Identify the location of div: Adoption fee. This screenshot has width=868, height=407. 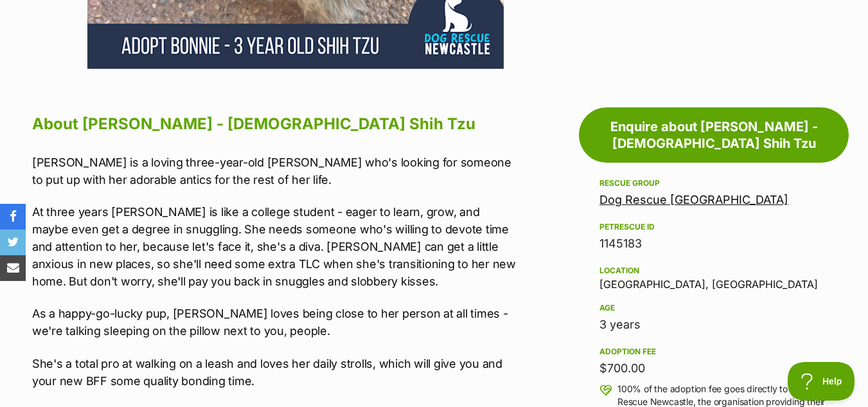
(714, 352).